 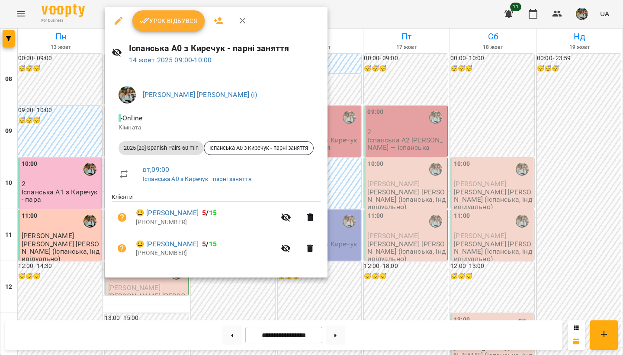 What do you see at coordinates (169, 21) in the screenshot?
I see `span: Урок відбувся` at bounding box center [169, 21].